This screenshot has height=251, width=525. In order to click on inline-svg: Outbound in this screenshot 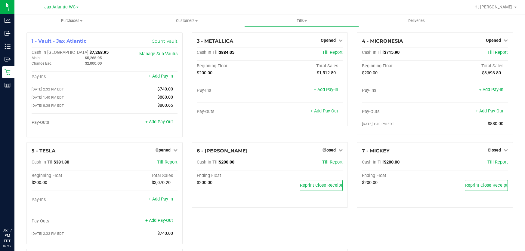, I will do `click(8, 59)`.